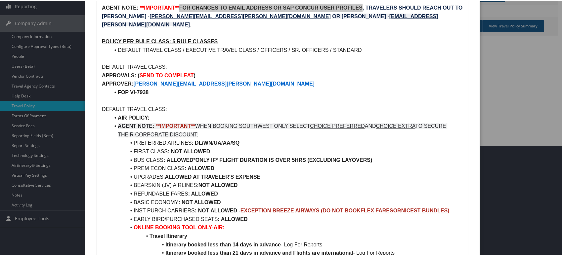  What do you see at coordinates (345, 210) in the screenshot?
I see `strong: EXCEPTION BREEZE AIRWAYS (DO NOT BOOK OR )` at bounding box center [345, 210].